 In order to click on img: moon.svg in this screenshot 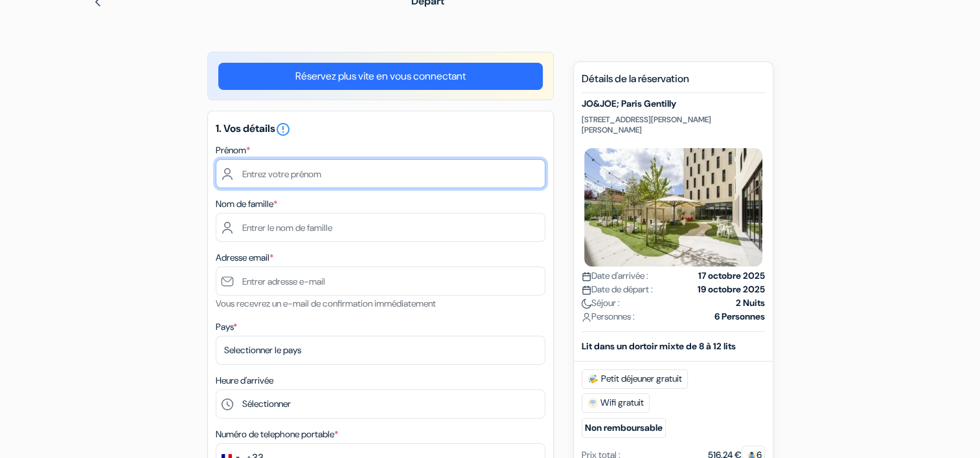, I will do `click(586, 303)`.